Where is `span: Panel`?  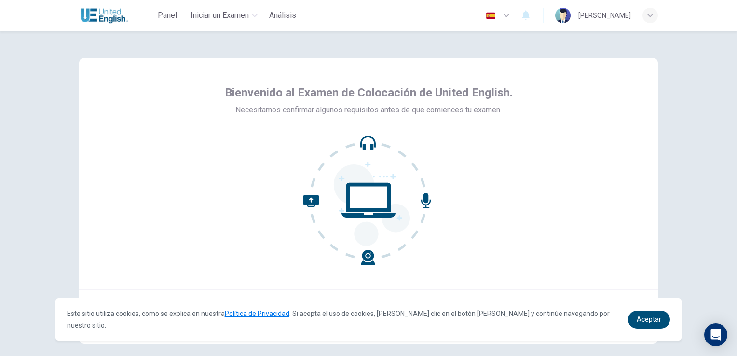
span: Panel is located at coordinates (167, 15).